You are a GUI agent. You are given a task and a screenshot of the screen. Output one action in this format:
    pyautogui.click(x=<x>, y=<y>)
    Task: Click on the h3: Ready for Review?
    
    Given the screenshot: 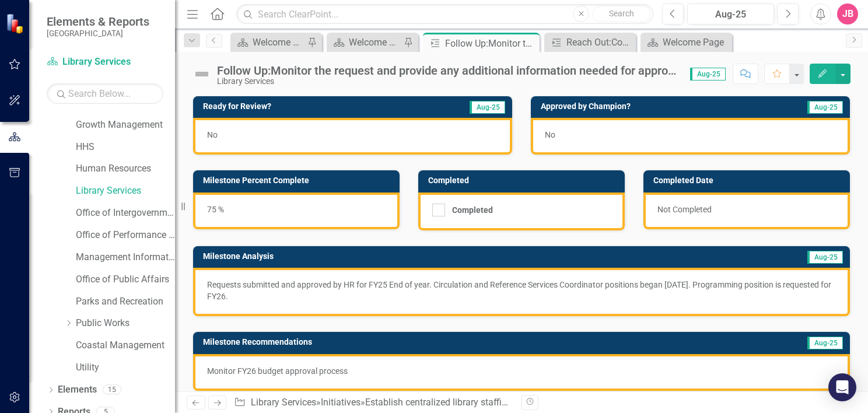 What is the action you would take?
    pyautogui.click(x=302, y=106)
    